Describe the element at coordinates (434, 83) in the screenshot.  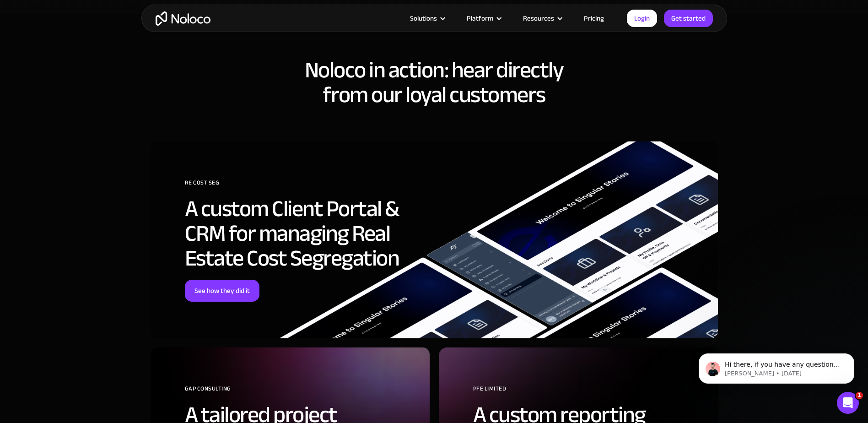
I see `h2: Noloco in action: hear directly from our loyal customers` at that location.